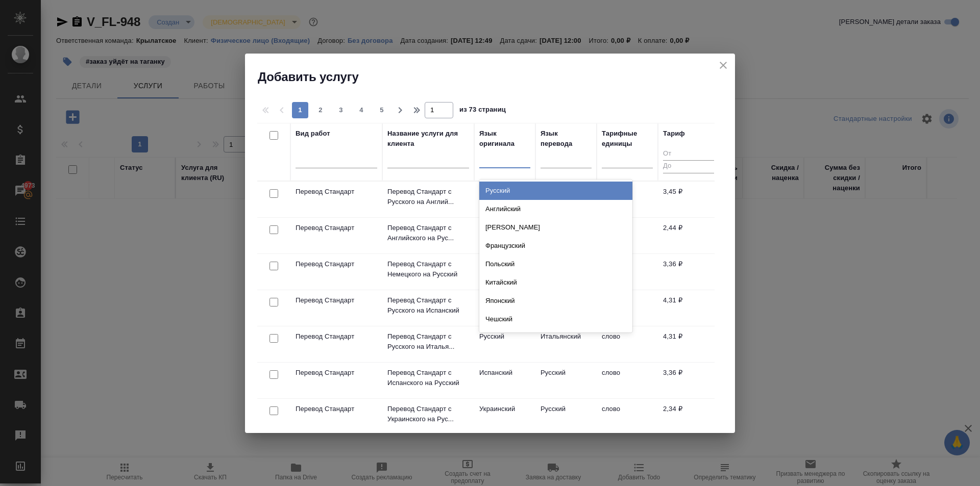  Describe the element at coordinates (313, 134) in the screenshot. I see `div: Вид работ` at that location.